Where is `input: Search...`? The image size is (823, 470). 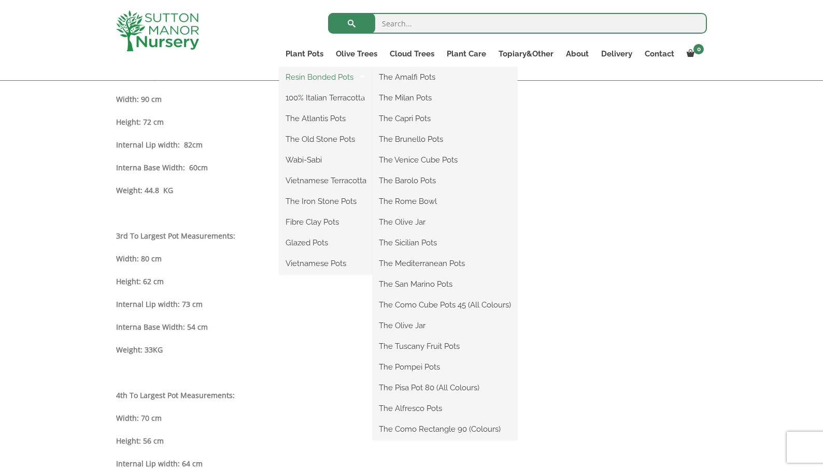
input: Search... is located at coordinates (517, 23).